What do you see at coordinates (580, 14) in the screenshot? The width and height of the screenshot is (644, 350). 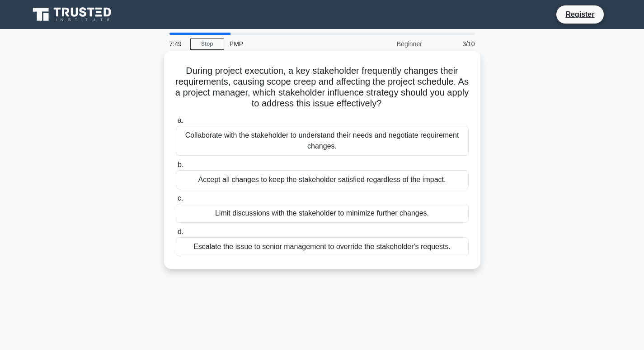 I see `a: Register` at bounding box center [580, 14].